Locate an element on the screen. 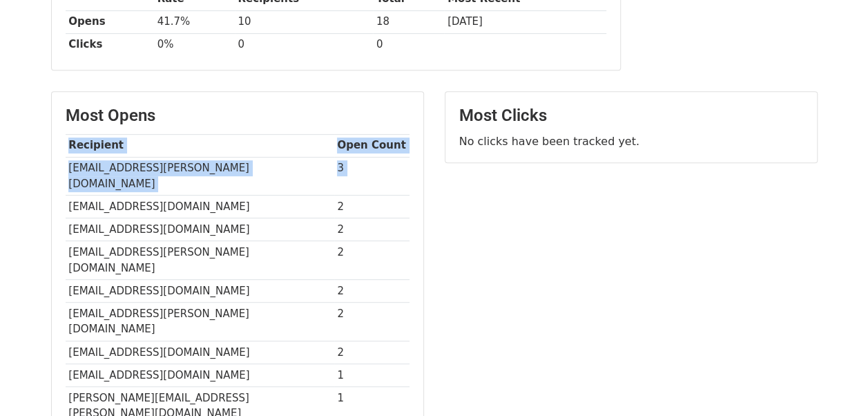  th: Recipient is located at coordinates (200, 145).